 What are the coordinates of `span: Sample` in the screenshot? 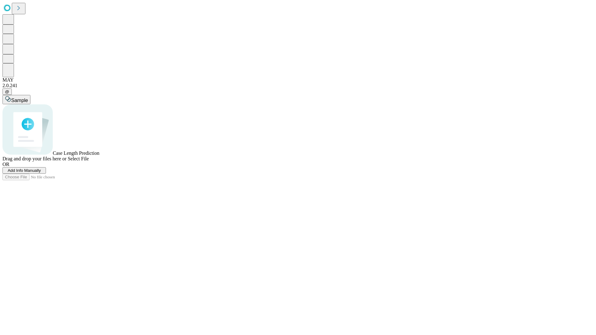 It's located at (20, 100).